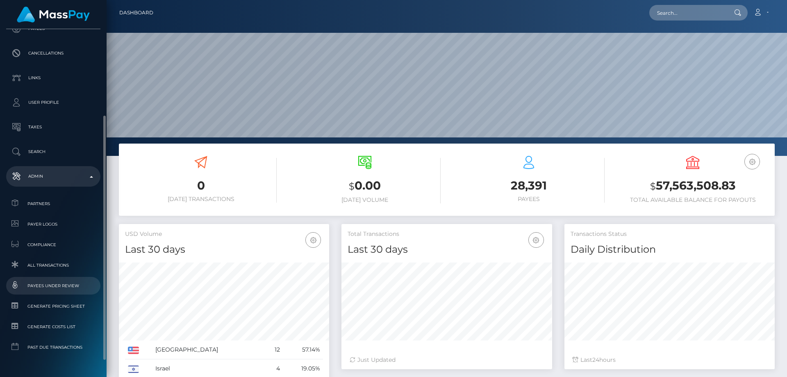  Describe the element at coordinates (670, 249) in the screenshot. I see `h4: Daily Distribution` at that location.